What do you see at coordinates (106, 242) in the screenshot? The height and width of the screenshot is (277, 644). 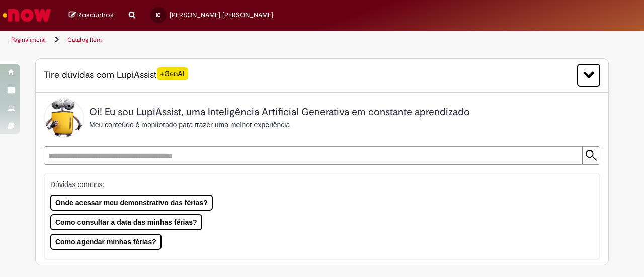 I see `button: Como agendar minhas férias?` at bounding box center [106, 242].